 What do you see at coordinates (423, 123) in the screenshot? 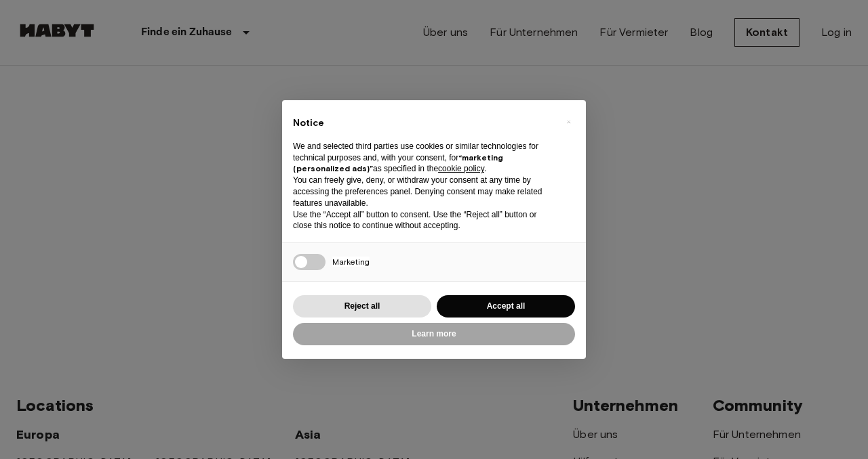
I see `h2: Notice` at bounding box center [423, 123].